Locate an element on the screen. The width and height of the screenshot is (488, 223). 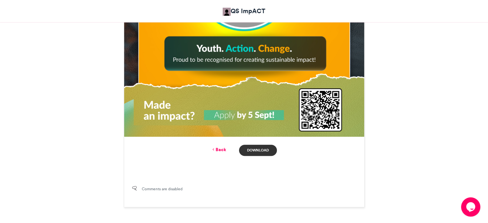
a: Back is located at coordinates (219, 150).